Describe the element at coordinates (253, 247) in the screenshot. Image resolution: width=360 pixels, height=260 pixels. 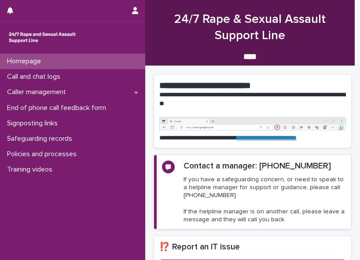
I see `h2: ⁉️ Report an IT issue` at that location.